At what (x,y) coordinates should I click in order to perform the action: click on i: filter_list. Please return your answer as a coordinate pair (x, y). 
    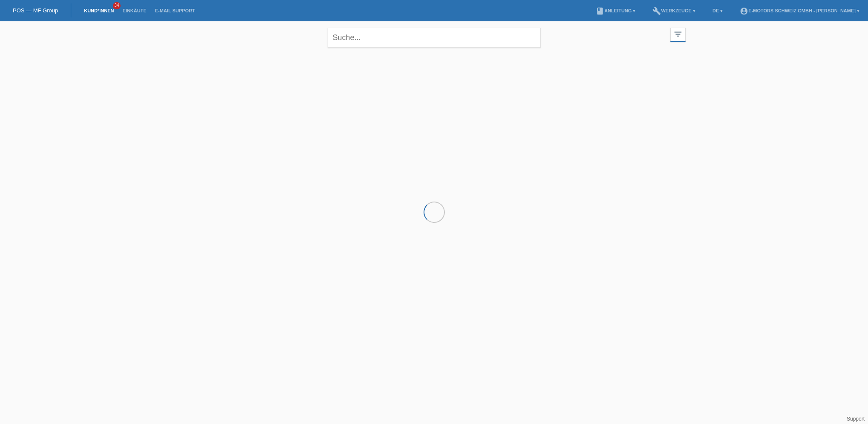
    Looking at the image, I should click on (678, 34).